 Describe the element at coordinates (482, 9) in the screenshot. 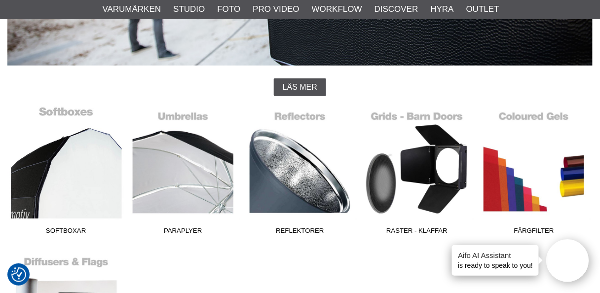

I see `a: Outlet` at that location.